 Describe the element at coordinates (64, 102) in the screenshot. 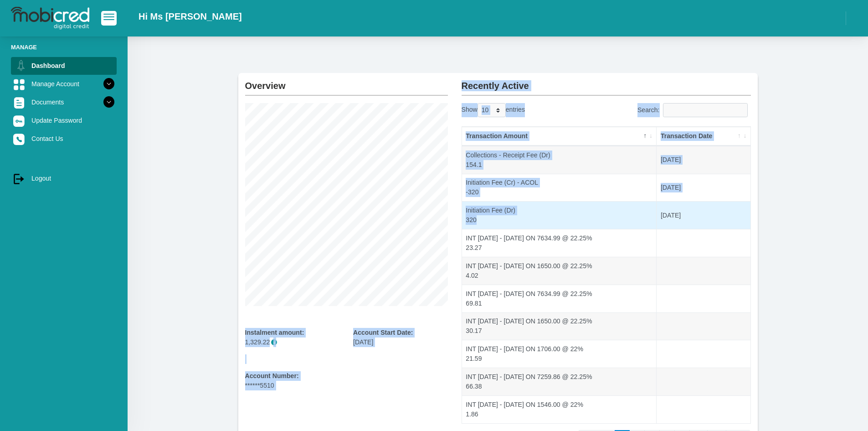

I see `a: Documents` at that location.